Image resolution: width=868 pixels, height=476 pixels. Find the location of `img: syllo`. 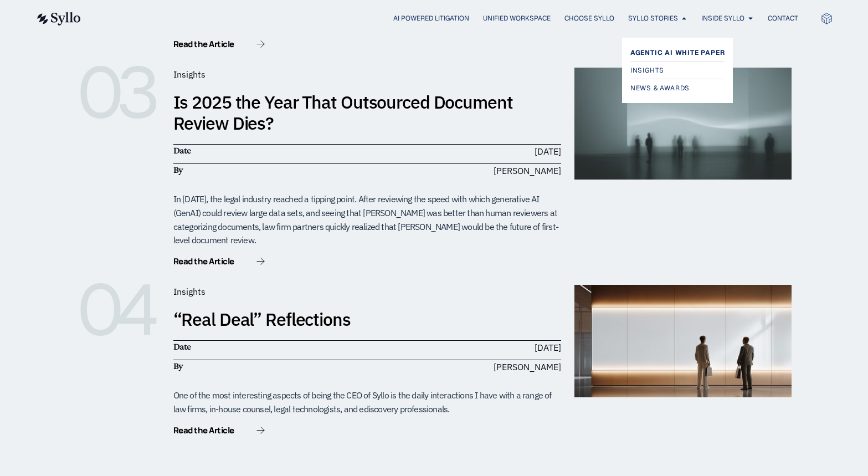

img: syllo is located at coordinates (58, 19).